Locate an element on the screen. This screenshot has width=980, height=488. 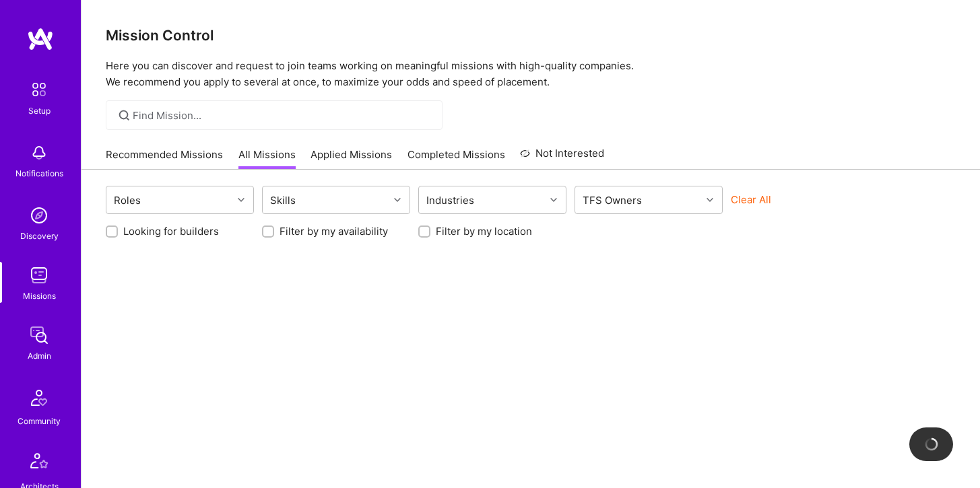
img: discovery is located at coordinates (39, 215).